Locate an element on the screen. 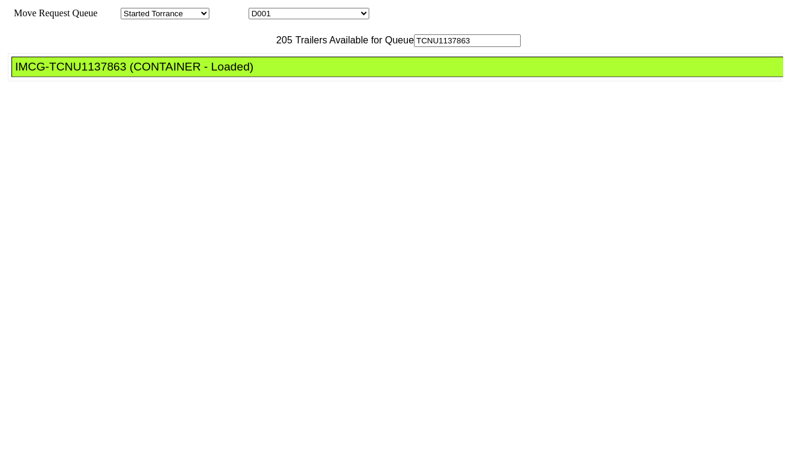 The height and width of the screenshot is (458, 791). span: Location is located at coordinates (229, 13).